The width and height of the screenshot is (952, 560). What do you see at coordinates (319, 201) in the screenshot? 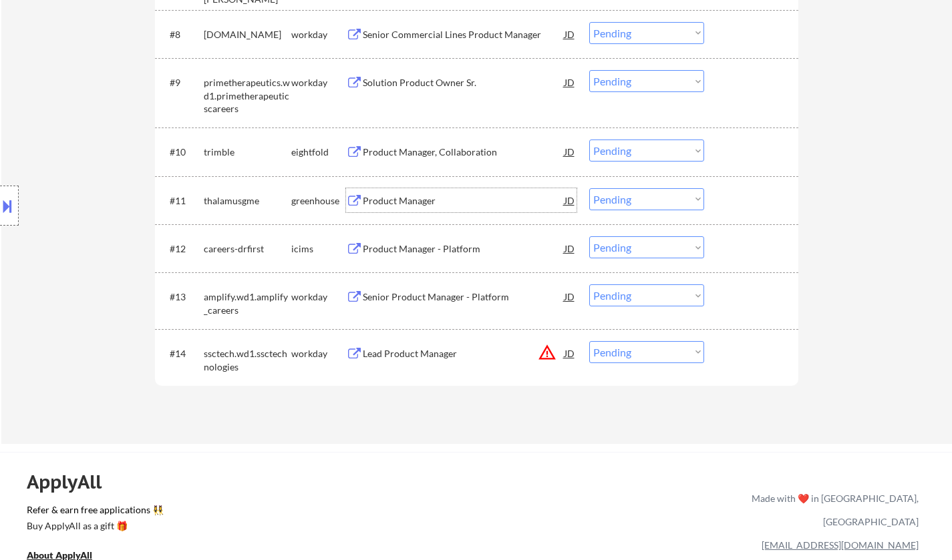
I see `div: greenhouse` at bounding box center [319, 201].